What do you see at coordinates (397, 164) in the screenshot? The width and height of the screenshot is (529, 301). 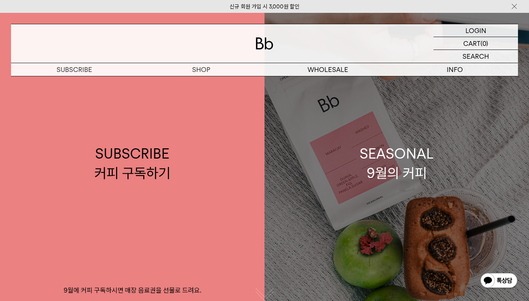 I see `div: SEASONAL 9월의 커피` at bounding box center [397, 164].